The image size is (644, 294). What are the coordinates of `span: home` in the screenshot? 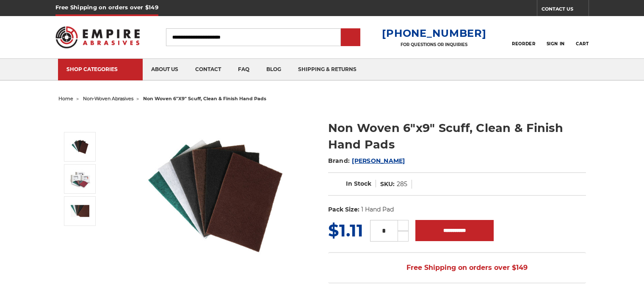 It's located at (65, 99).